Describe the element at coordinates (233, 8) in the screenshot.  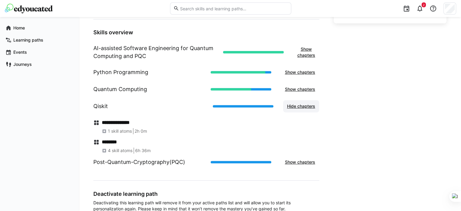
I see `input: Search skills and learning paths…` at that location.